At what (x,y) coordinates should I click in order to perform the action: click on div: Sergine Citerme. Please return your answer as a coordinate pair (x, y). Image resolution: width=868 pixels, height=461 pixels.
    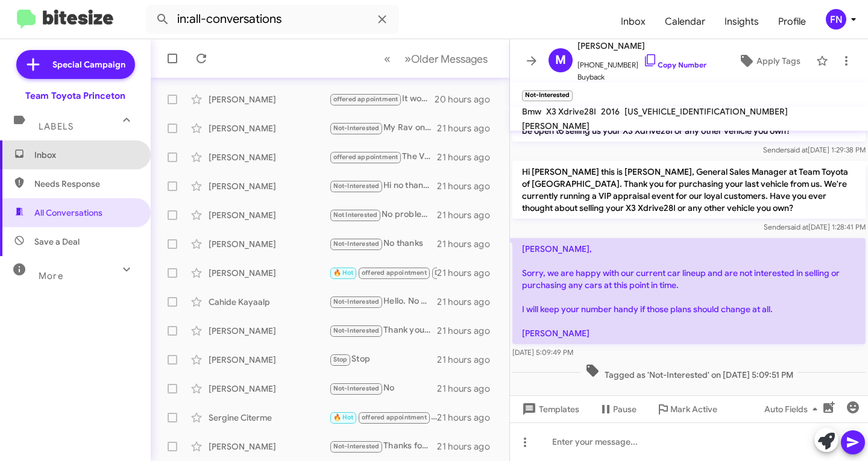
    Looking at the image, I should click on (269, 418).